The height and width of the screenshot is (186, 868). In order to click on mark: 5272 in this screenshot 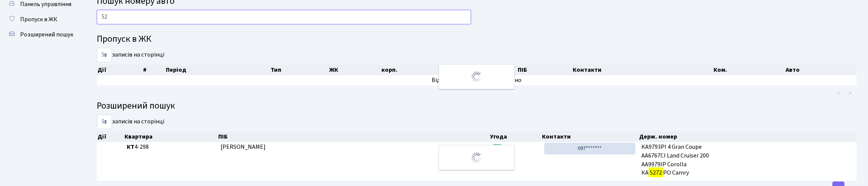, I will do `click(656, 173)`.